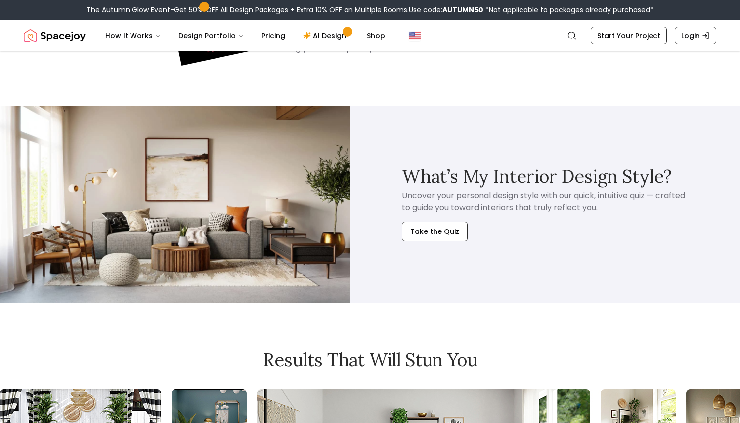  What do you see at coordinates (446, 10) in the screenshot?
I see `span: Use code:` at bounding box center [446, 10].